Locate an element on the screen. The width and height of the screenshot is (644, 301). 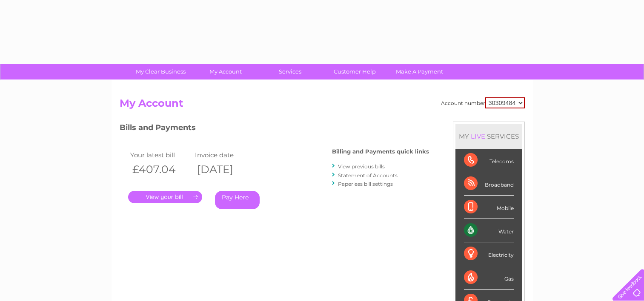
th: £407.04 is located at coordinates (160, 169).